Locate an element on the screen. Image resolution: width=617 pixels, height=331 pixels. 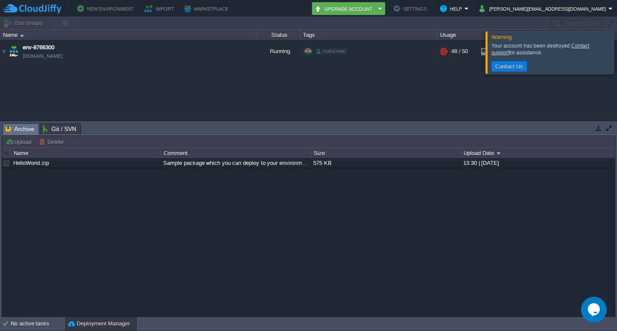
button: Deployment Manager is located at coordinates (99, 324).